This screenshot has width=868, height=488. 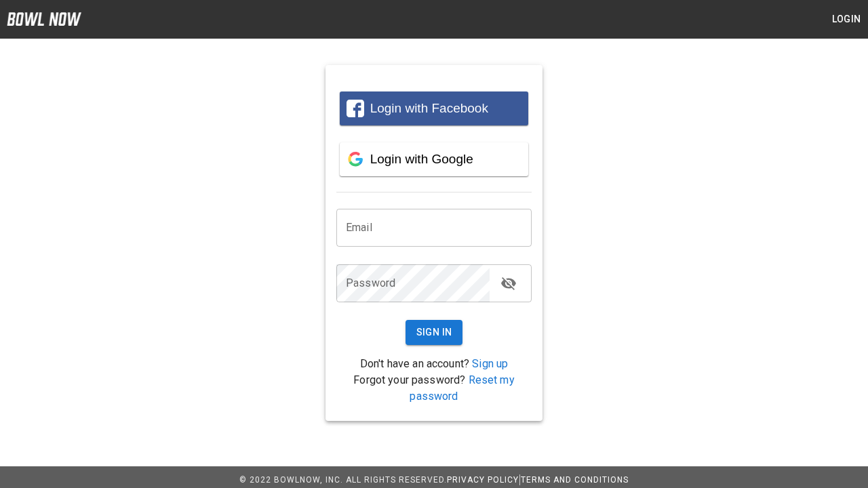 What do you see at coordinates (434, 160) in the screenshot?
I see `button: Login with Google` at bounding box center [434, 160].